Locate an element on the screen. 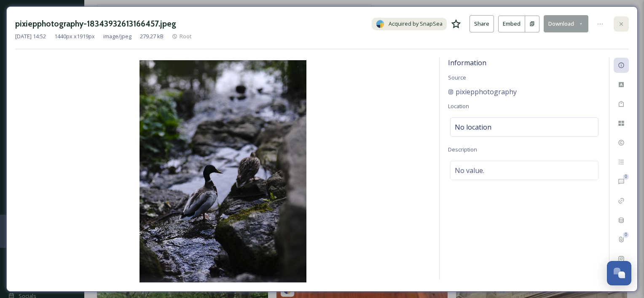 Image resolution: width=644 pixels, height=298 pixels. span: No location is located at coordinates (473, 127).